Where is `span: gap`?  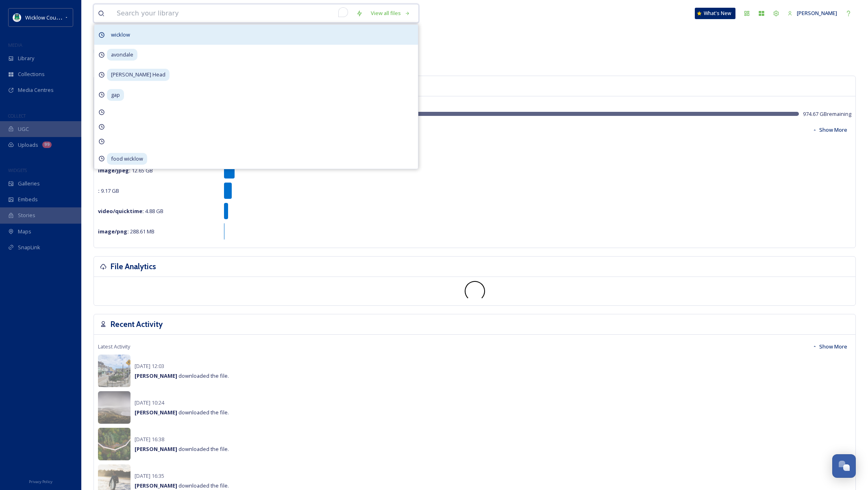 span: gap is located at coordinates (116, 95).